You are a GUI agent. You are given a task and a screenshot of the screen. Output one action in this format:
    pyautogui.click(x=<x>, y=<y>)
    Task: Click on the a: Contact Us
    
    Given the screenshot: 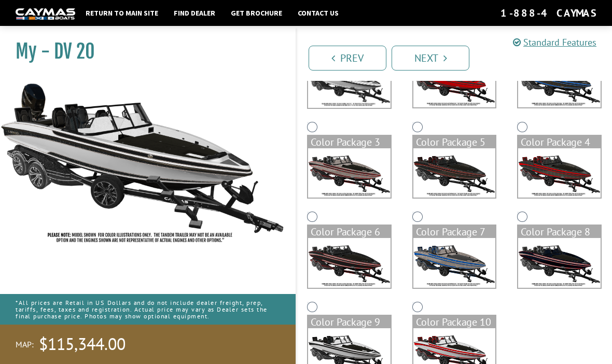 What is the action you would take?
    pyautogui.click(x=318, y=13)
    